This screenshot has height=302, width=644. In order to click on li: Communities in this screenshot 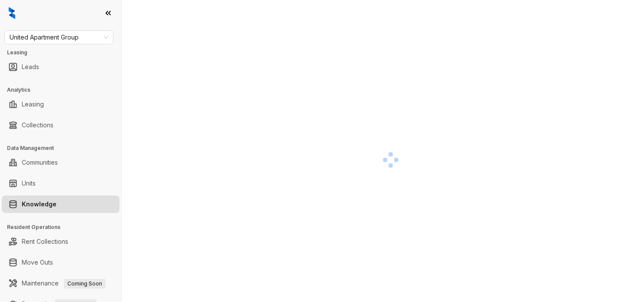, I will do `click(60, 162)`.